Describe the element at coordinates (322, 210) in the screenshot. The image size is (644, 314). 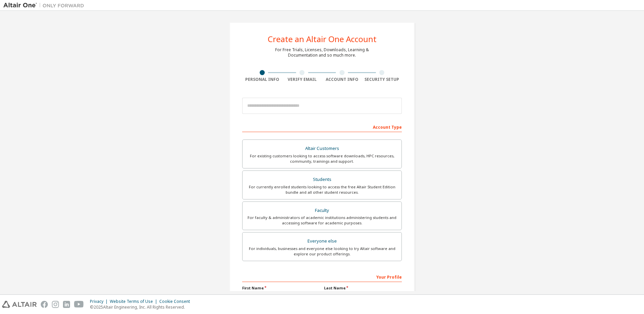
I see `div: Faculty` at that location.